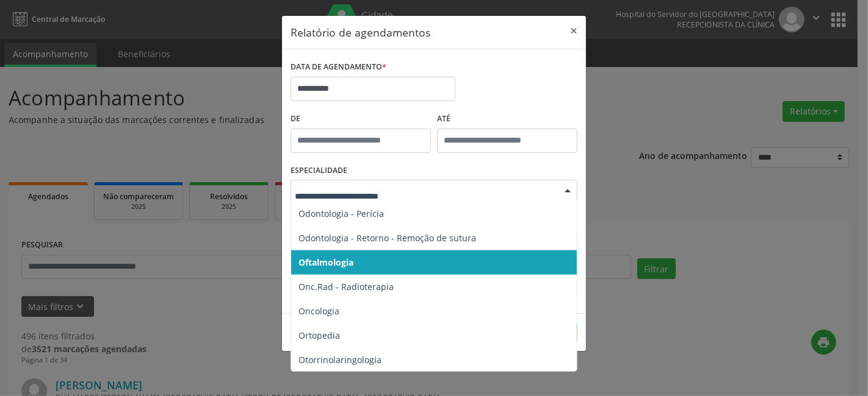  I want to click on h5: Relatório de agendamentos, so click(360, 33).